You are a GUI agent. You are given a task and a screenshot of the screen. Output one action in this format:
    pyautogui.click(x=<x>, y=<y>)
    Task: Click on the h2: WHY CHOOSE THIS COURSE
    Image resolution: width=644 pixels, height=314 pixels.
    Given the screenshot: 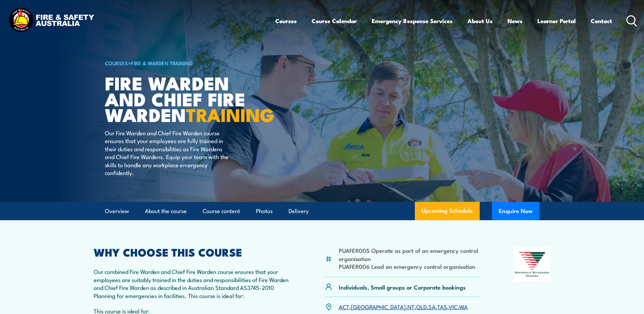 What is the action you would take?
    pyautogui.click(x=193, y=252)
    